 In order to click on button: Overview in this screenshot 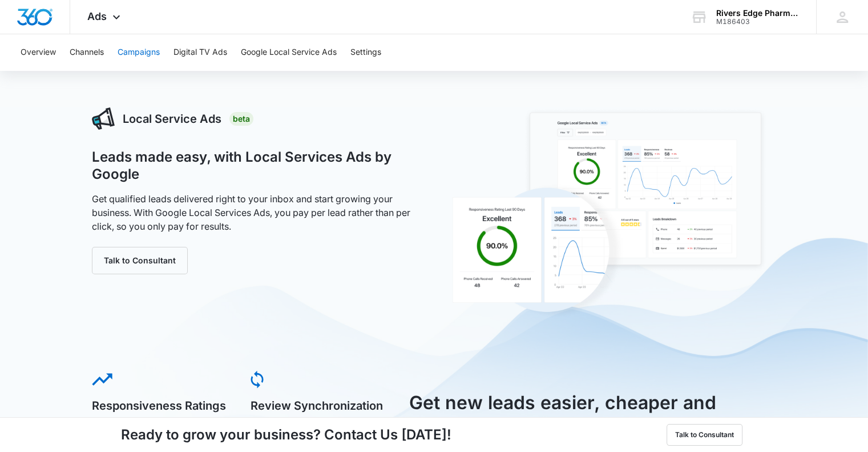, I will do `click(39, 53)`.